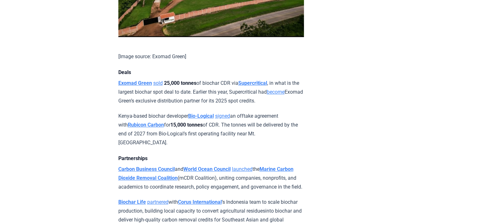  What do you see at coordinates (200, 202) in the screenshot?
I see `a: Corus International` at bounding box center [200, 202].